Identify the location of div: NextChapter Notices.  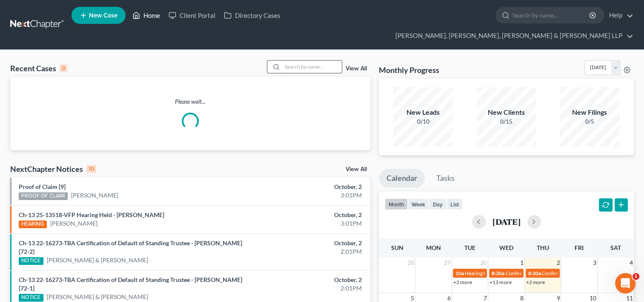
(53, 169).